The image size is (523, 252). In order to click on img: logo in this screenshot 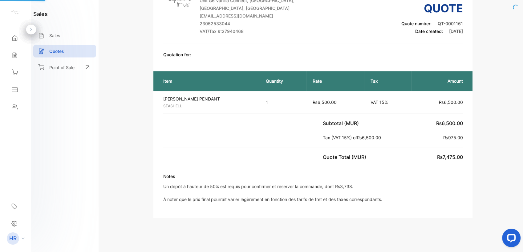, I will do `click(15, 13)`.